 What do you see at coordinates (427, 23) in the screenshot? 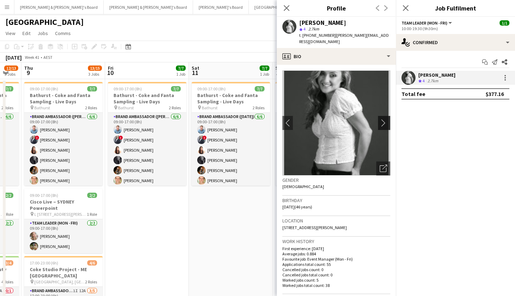
I see `button: Team Leader (Mon - Fri)` at bounding box center [427, 23].